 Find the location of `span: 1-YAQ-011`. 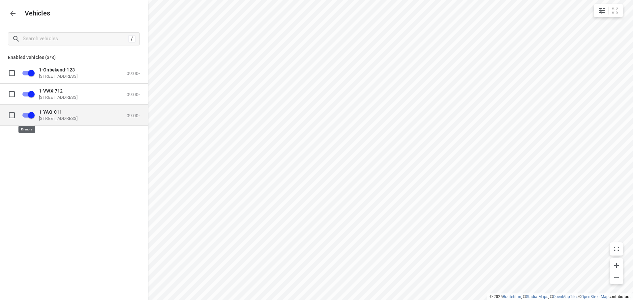

span: 1-YAQ-011 is located at coordinates (50, 112).